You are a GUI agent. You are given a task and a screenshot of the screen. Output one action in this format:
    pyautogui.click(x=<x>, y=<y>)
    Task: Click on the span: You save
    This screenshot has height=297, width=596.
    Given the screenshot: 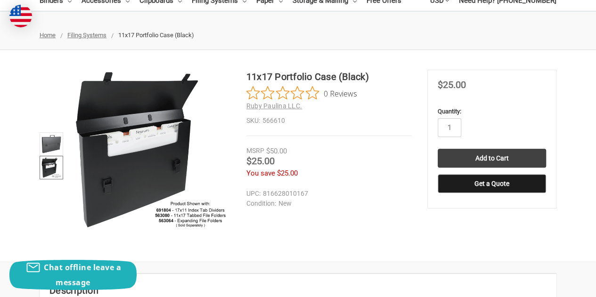 What is the action you would take?
    pyautogui.click(x=261, y=173)
    